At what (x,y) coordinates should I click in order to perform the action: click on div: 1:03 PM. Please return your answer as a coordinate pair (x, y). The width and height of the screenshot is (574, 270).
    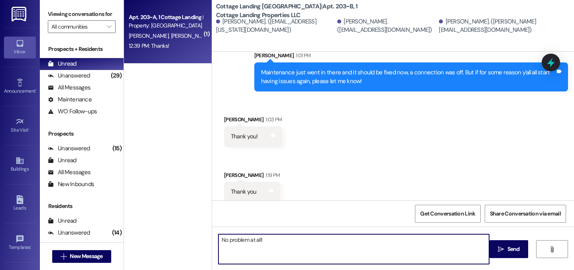
    Looking at the image, I should click on (272, 119).